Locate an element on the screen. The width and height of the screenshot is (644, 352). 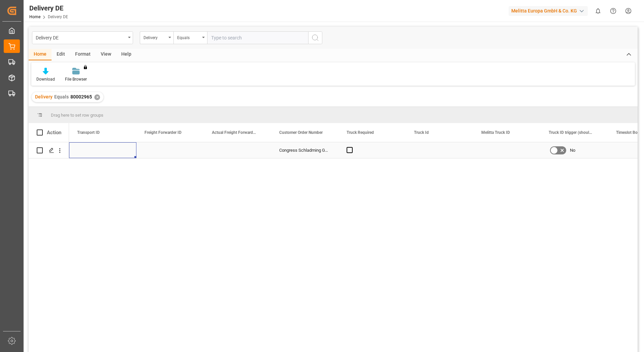
button: search button is located at coordinates (315, 38).